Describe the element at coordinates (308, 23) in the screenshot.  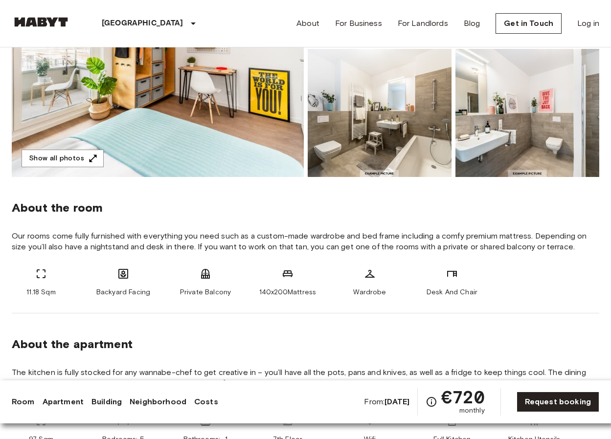
I see `a: About` at that location.